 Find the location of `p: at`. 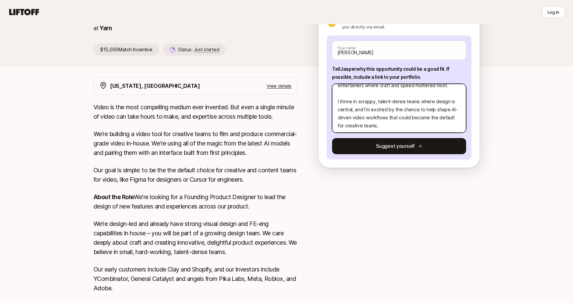

p: at is located at coordinates (96, 28).